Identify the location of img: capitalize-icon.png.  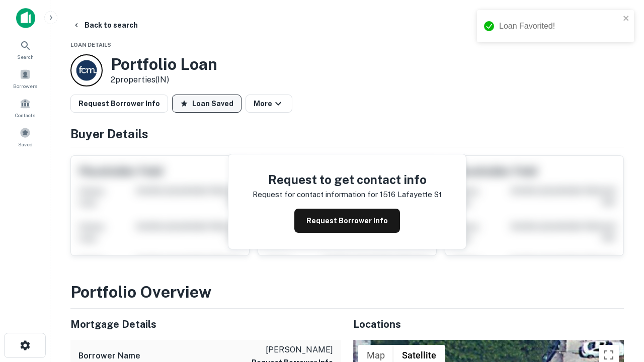
(26, 18).